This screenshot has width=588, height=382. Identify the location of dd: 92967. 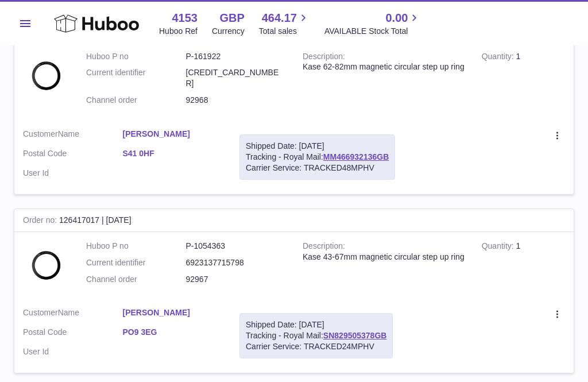
(236, 279).